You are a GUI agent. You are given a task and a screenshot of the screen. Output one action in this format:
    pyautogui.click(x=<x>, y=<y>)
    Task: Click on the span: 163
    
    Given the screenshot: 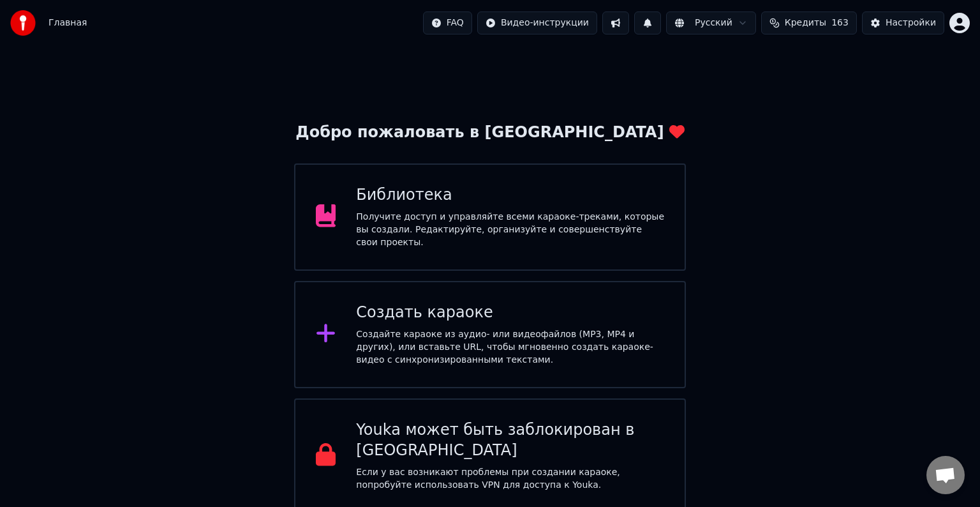 What is the action you would take?
    pyautogui.click(x=840, y=23)
    